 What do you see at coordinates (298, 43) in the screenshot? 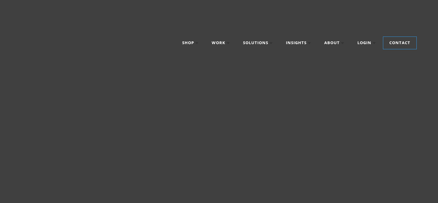
I see `a: Insights` at bounding box center [298, 43].